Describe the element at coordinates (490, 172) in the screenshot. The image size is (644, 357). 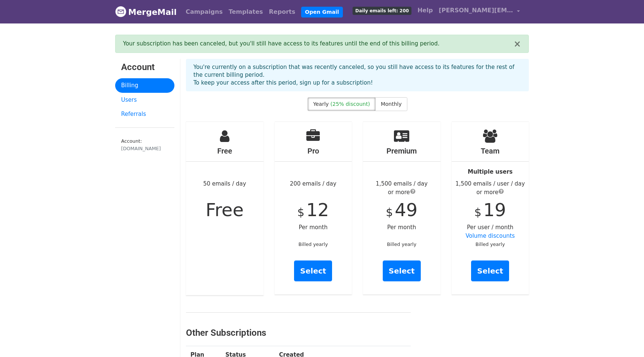
I see `strong: Multiple users` at that location.